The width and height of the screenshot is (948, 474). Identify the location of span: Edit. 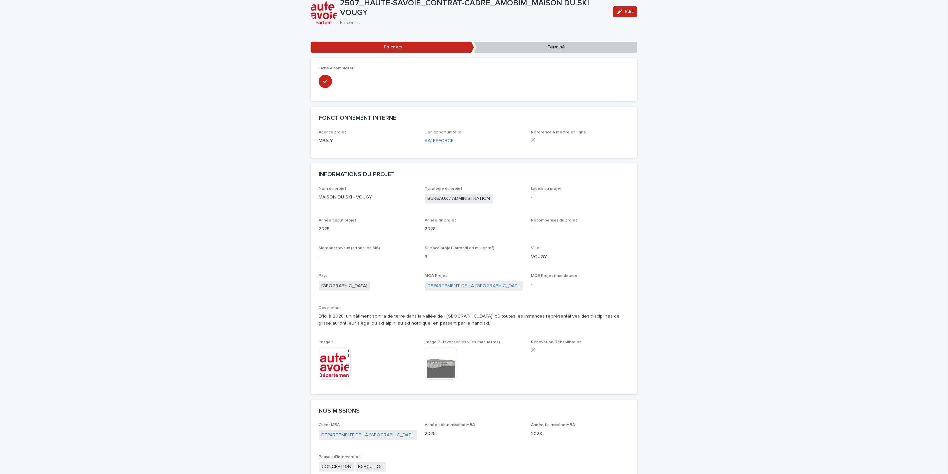
(629, 12).